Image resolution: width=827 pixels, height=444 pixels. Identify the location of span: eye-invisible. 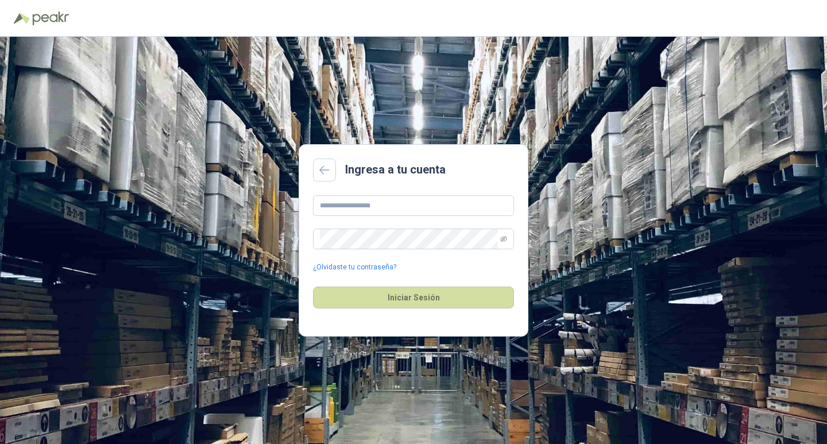
(504, 239).